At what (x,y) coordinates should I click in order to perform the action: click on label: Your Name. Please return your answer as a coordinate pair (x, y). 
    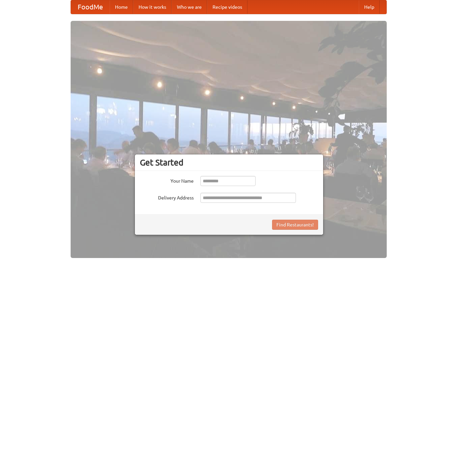
    Looking at the image, I should click on (167, 180).